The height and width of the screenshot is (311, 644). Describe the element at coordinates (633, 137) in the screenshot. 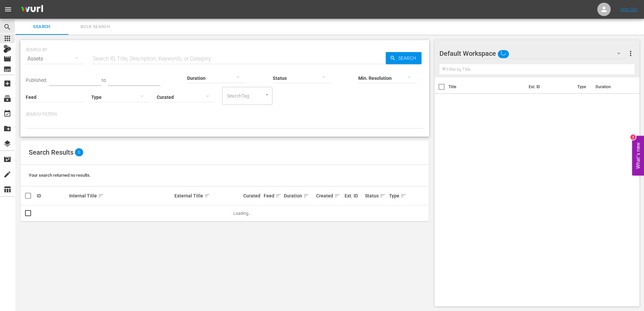

I see `div: 2` at that location.